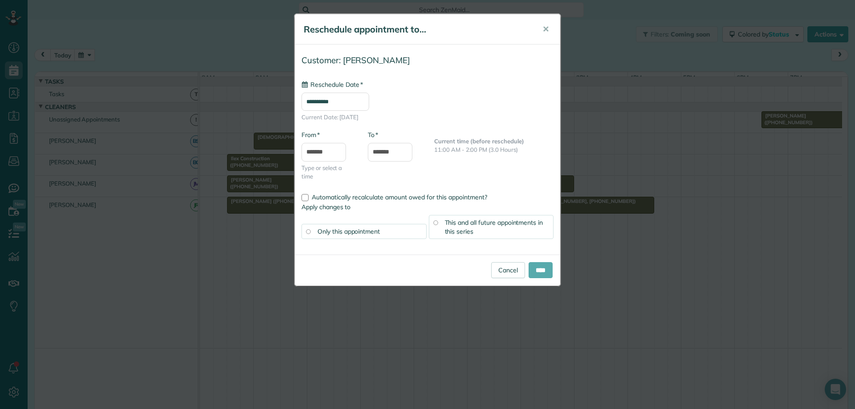 This screenshot has height=409, width=855. What do you see at coordinates (332, 85) in the screenshot?
I see `label: Reschedule Date` at bounding box center [332, 85].